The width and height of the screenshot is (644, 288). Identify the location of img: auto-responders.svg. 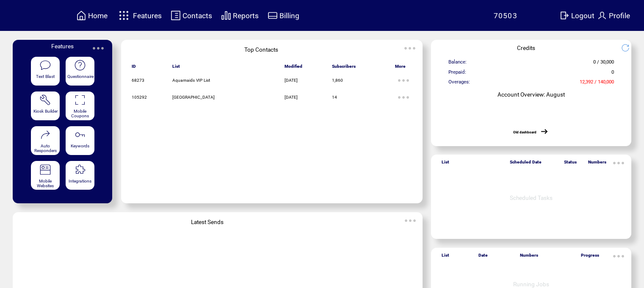
(45, 135).